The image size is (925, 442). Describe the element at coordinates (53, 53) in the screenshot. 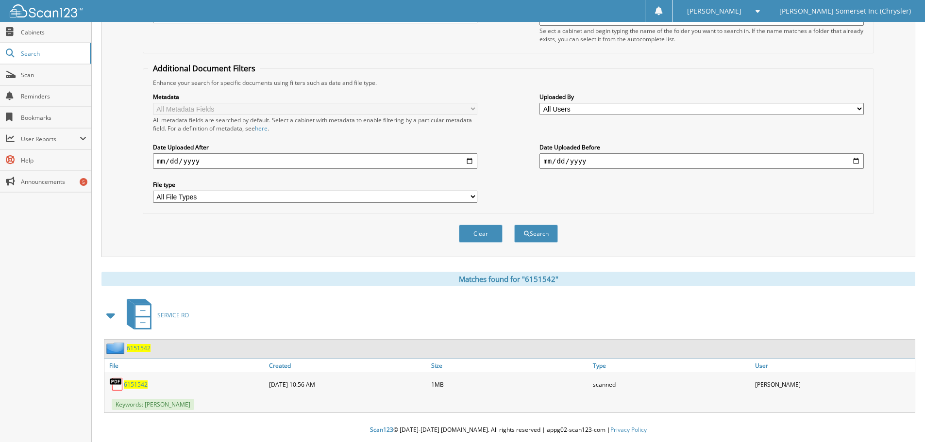

I see `span: Search` at that location.